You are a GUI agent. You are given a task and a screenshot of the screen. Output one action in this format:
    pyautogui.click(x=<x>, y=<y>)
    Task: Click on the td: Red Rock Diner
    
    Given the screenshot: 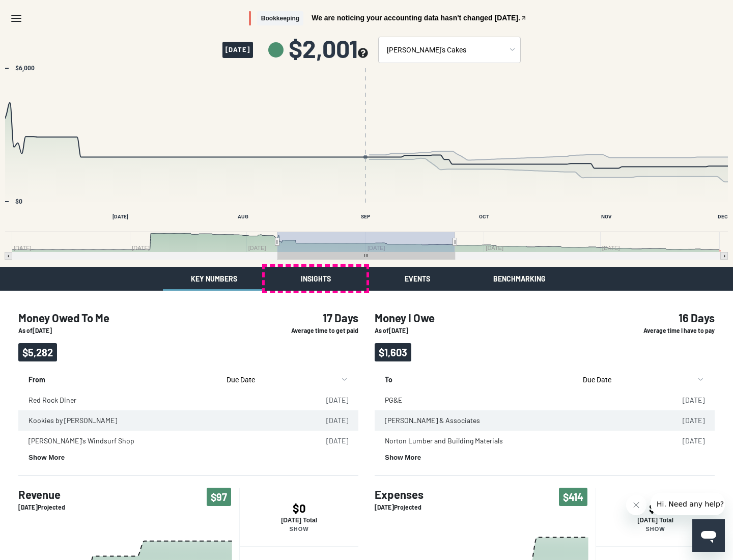 What is the action you would take?
    pyautogui.click(x=160, y=400)
    